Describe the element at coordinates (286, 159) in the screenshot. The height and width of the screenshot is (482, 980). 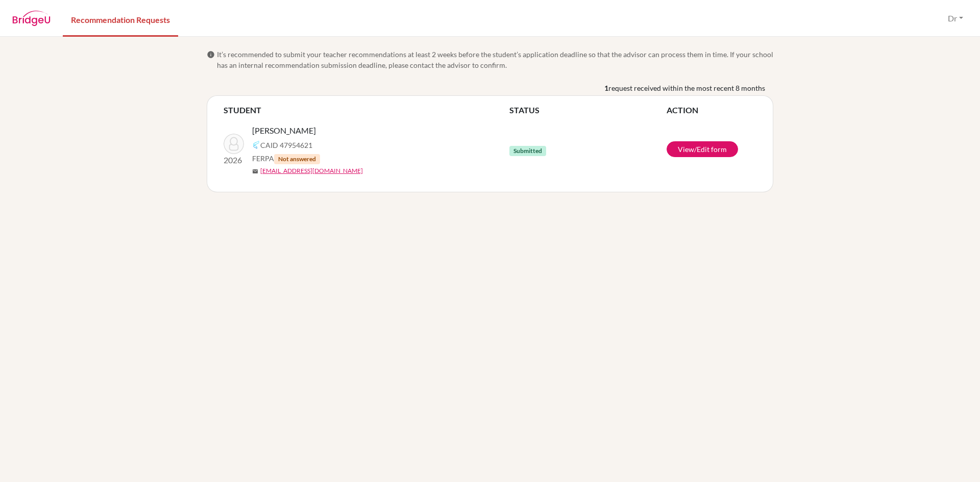
I see `span: FERPA` at that location.